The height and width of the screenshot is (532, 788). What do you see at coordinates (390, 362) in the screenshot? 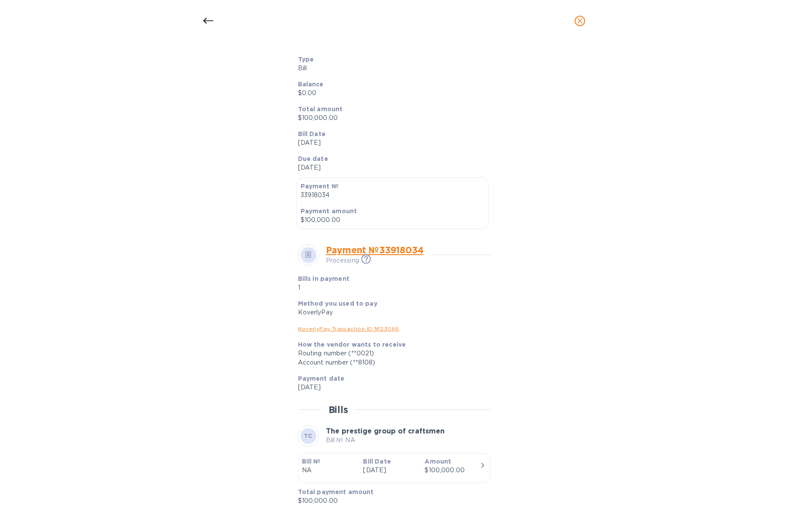
I see `div: Account number (**8108)` at bounding box center [390, 362].